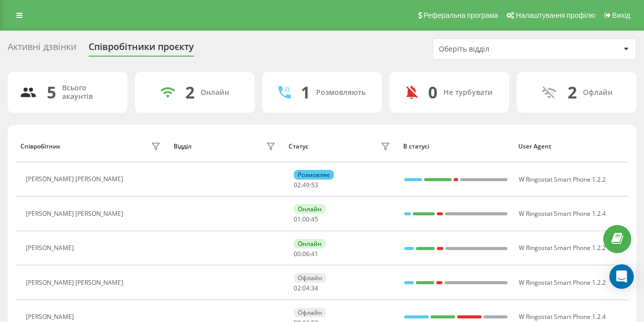  Describe the element at coordinates (40, 146) in the screenshot. I see `div: Співробітник` at that location.